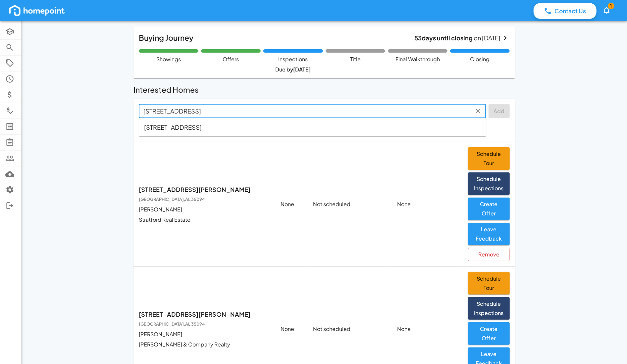 The image size is (627, 364). What do you see at coordinates (231, 56) in the screenshot?
I see `div: Your offer has been accepted! We'll now proceed with your due diligence steps.` at bounding box center [231, 56].